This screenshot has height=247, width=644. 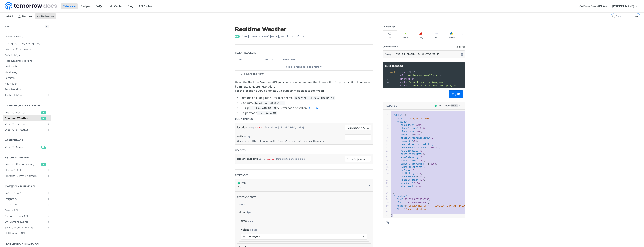 I want to click on div: 1, so click(x=386, y=72).